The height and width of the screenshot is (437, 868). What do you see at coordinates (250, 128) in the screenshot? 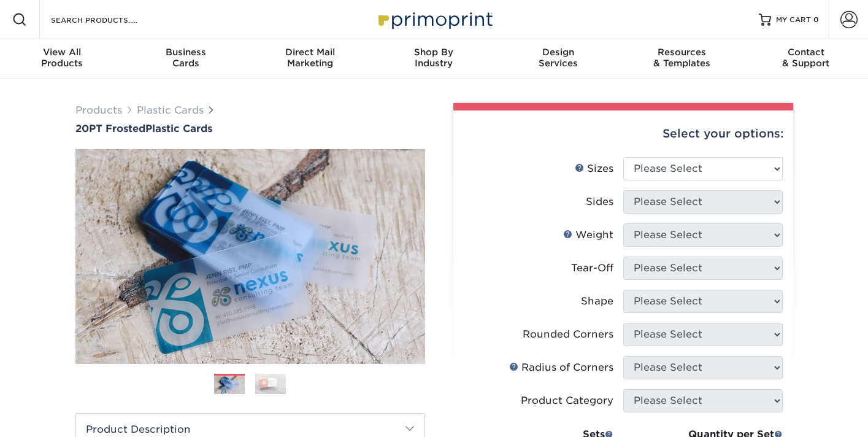
I see `a: 20PT FrostedPlastic Cards` at bounding box center [250, 128].